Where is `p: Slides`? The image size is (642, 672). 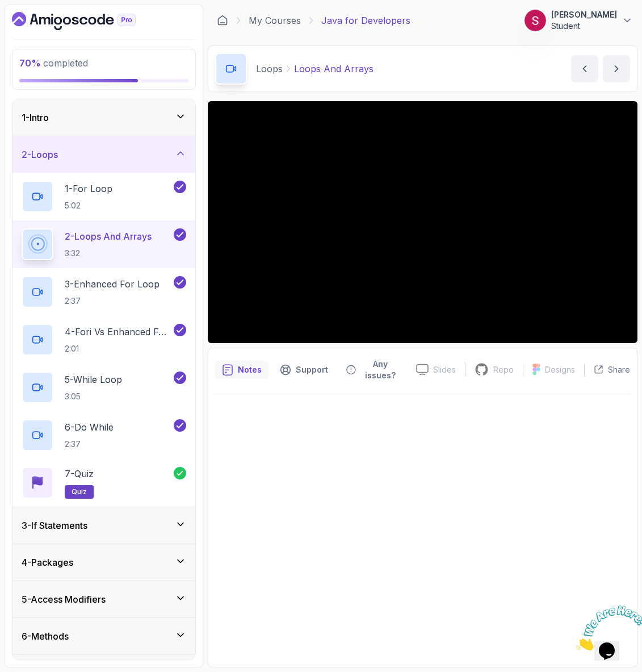 p: Slides is located at coordinates (445, 369).